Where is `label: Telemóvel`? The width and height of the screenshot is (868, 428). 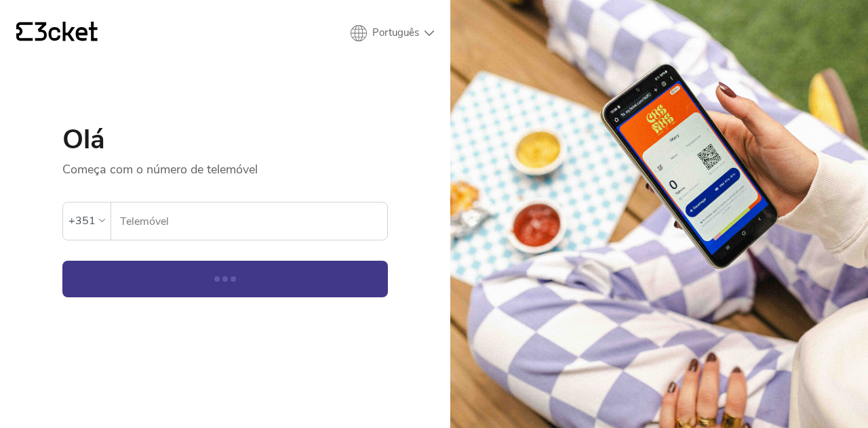 label: Telemóvel is located at coordinates (249, 221).